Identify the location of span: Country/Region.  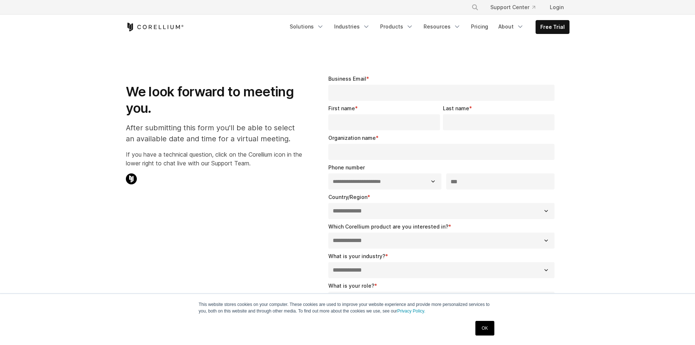
(348, 197).